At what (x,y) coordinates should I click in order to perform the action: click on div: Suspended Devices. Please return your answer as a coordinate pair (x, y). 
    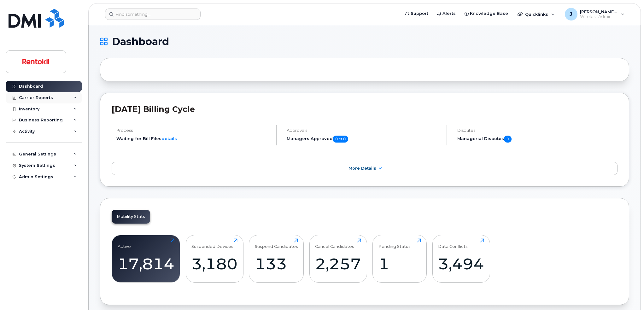
    Looking at the image, I should click on (212, 243).